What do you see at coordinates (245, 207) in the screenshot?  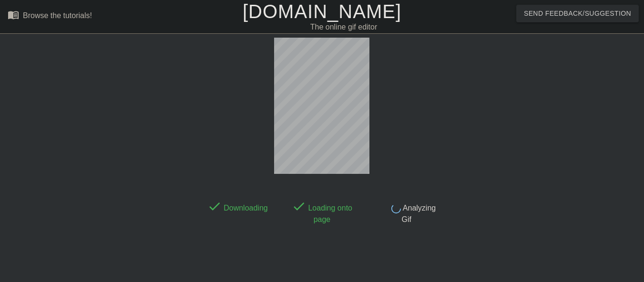 I see `span: Downloading` at bounding box center [245, 207].